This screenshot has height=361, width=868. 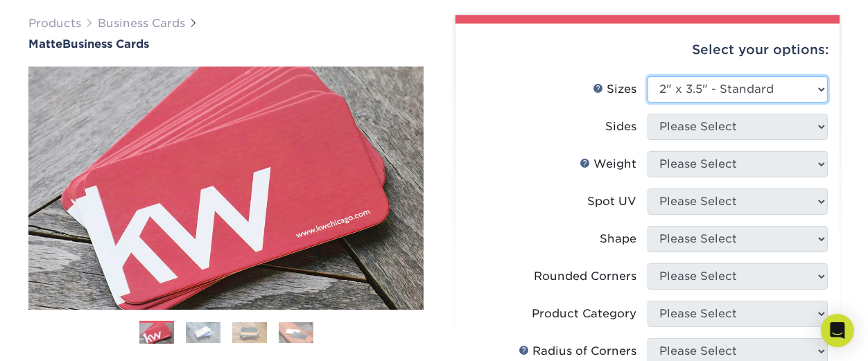 What do you see at coordinates (608, 164) in the screenshot?
I see `div: Weight` at bounding box center [608, 164].